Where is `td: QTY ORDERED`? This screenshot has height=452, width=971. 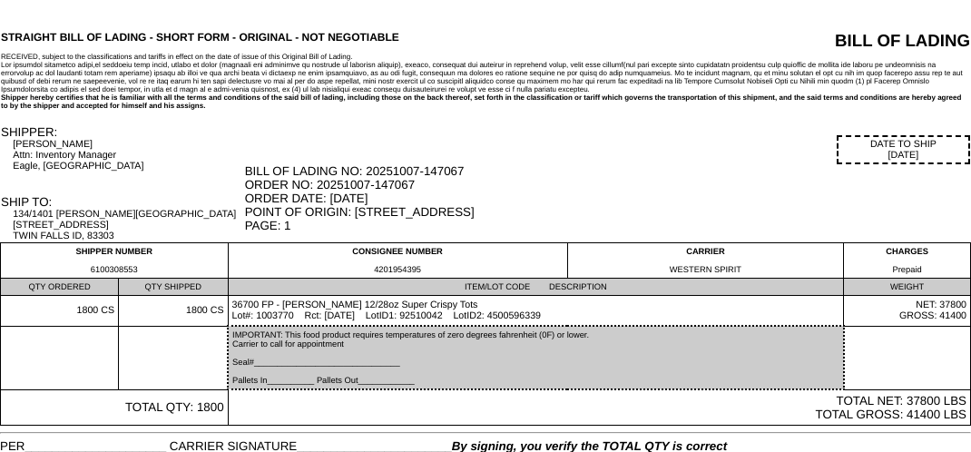 td: QTY ORDERED is located at coordinates (60, 287).